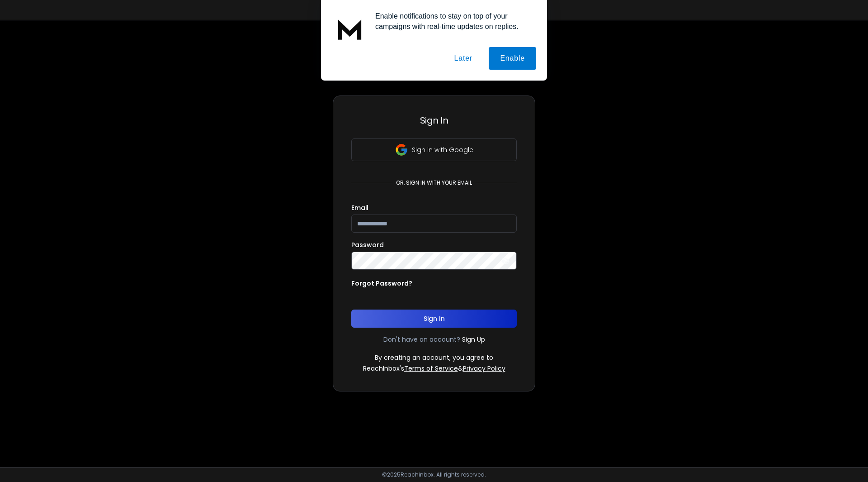 The width and height of the screenshot is (868, 482). What do you see at coordinates (473, 339) in the screenshot?
I see `a: Sign Up` at bounding box center [473, 339].